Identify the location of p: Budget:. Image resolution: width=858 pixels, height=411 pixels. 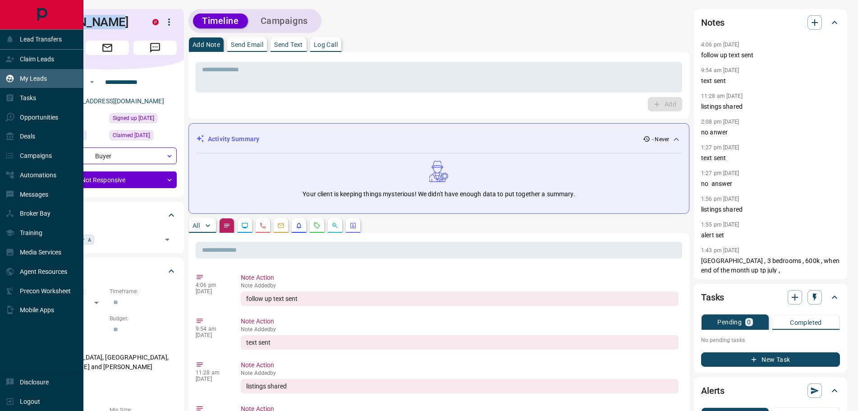
(143, 318).